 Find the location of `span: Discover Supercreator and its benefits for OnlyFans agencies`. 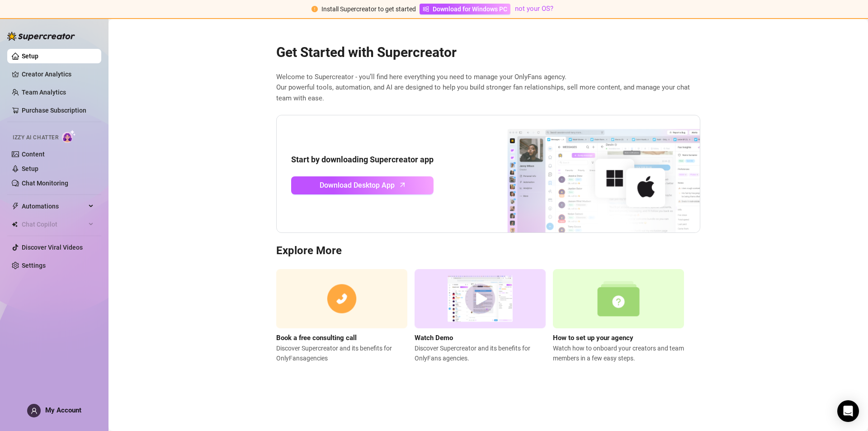

span: Discover Supercreator and its benefits for OnlyFans agencies is located at coordinates (342, 353).